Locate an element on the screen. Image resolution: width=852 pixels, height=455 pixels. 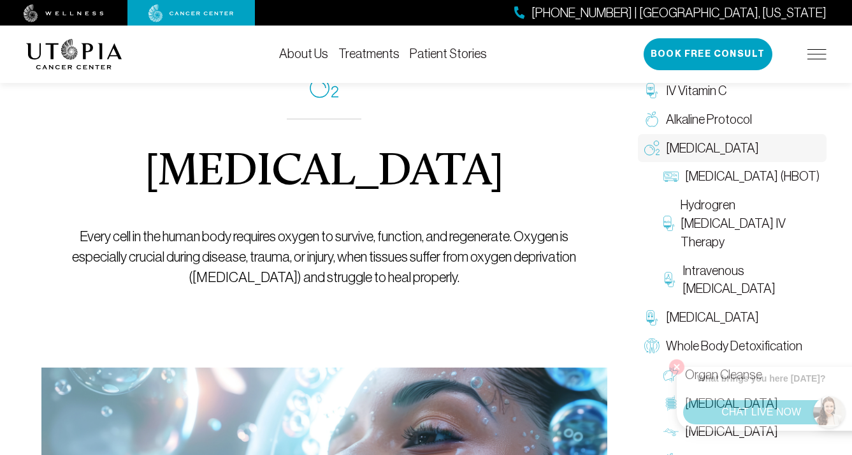
img: icon-hamburger is located at coordinates (817, 54).